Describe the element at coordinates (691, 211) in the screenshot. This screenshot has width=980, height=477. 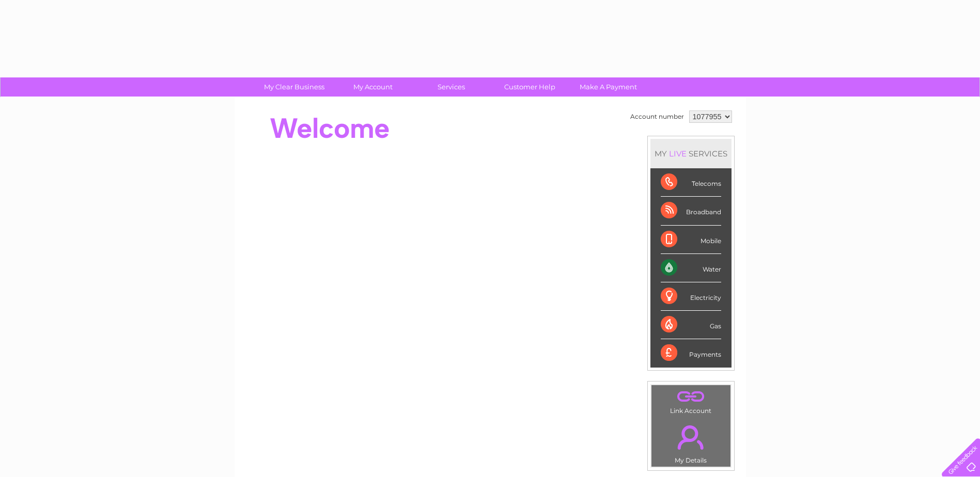
I see `div: Broadband` at that location.